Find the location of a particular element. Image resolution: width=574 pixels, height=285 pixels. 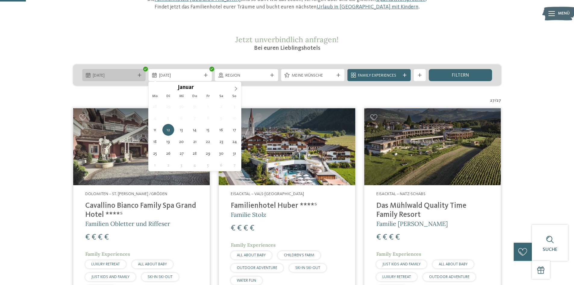

span: Sa is located at coordinates (221, 96).